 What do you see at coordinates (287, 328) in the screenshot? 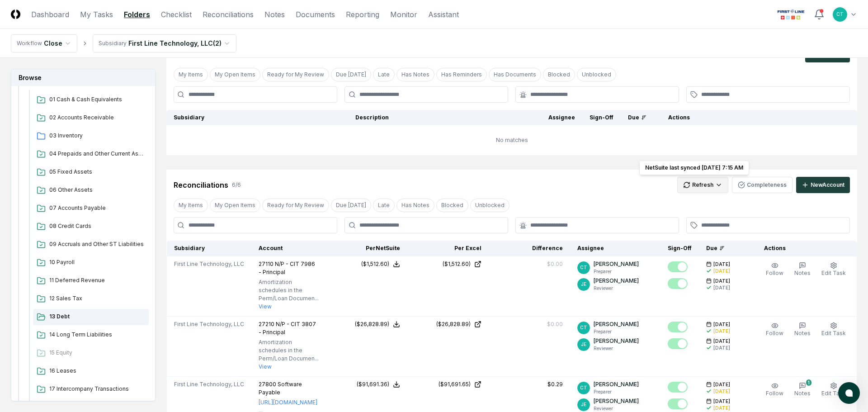
I see `span: N/P - CIT 3807 - Principal` at bounding box center [287, 328].